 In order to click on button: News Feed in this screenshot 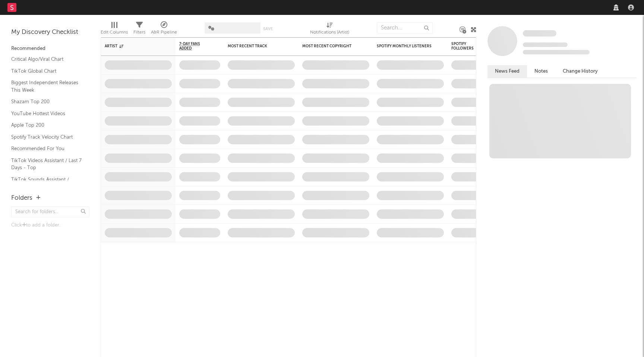, I will do `click(507, 71)`.